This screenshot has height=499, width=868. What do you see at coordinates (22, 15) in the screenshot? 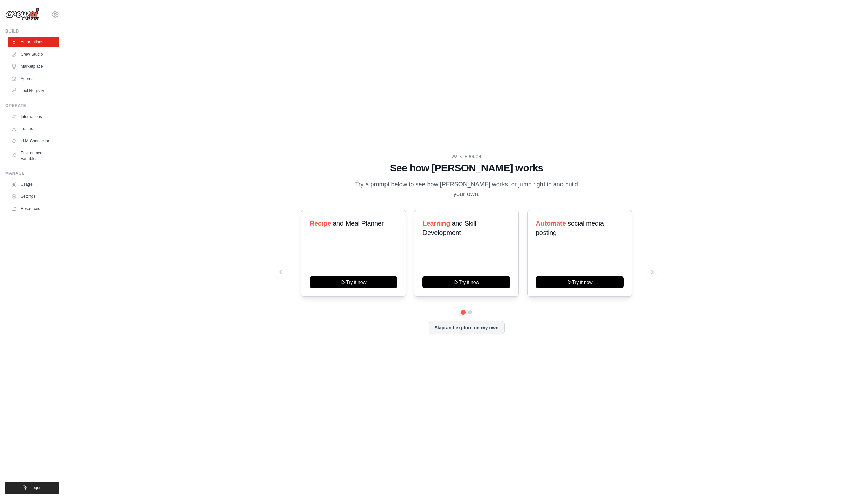
I see `img: Logo` at bounding box center [22, 15].